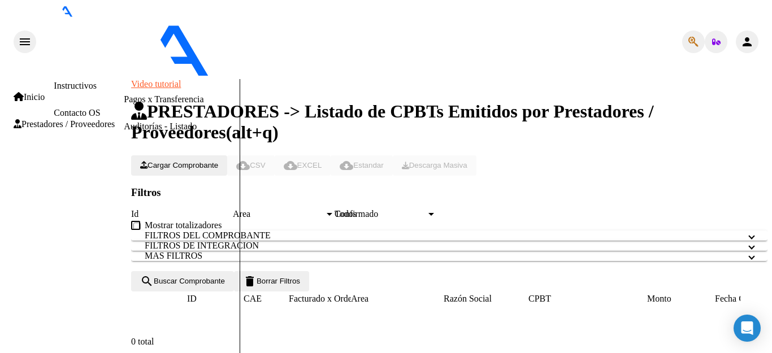  I want to click on span: CAE, so click(253, 298).